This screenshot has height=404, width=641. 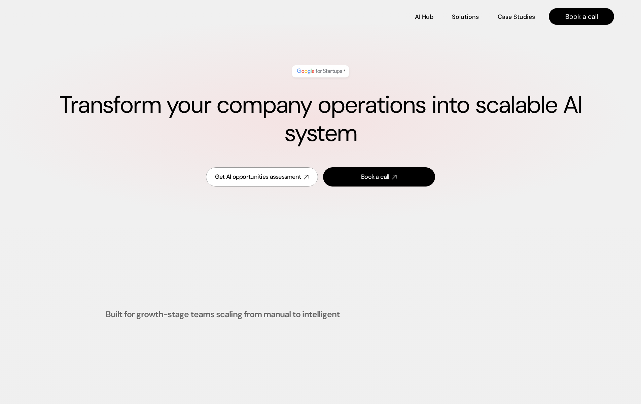 What do you see at coordinates (516, 17) in the screenshot?
I see `p: Case Studies` at bounding box center [516, 17].